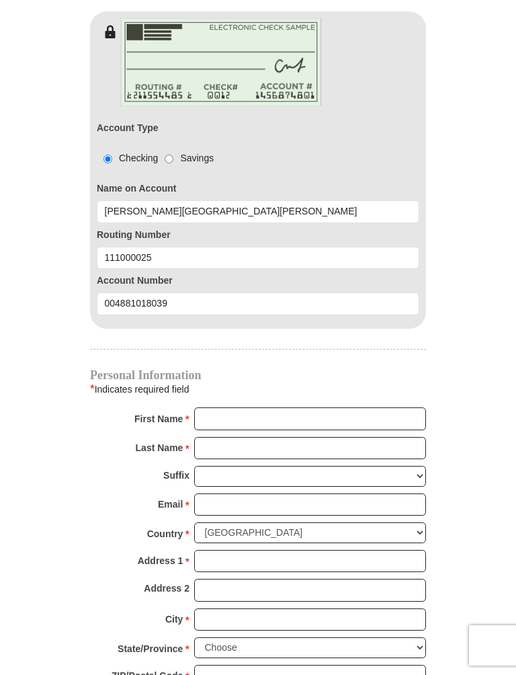 This screenshot has height=675, width=516. What do you see at coordinates (167, 588) in the screenshot?
I see `strong: Address 2` at bounding box center [167, 588].